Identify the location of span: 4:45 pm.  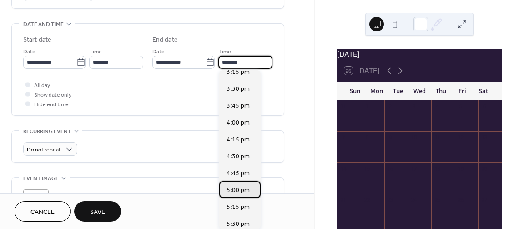
(238, 173).